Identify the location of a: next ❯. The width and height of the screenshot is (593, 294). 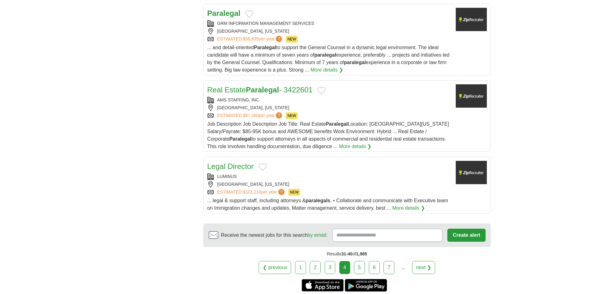
(424, 268).